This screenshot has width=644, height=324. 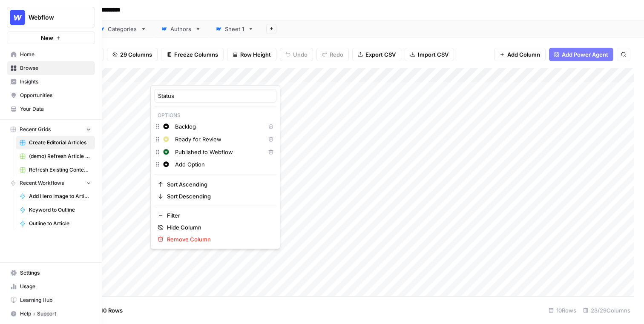 What do you see at coordinates (51, 130) in the screenshot?
I see `button: Recent Grids` at bounding box center [51, 130].